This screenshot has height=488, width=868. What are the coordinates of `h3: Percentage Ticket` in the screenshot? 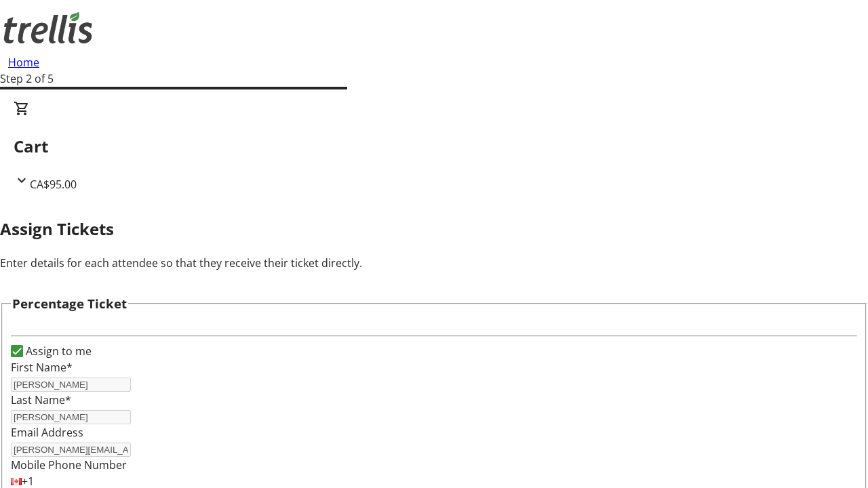 It's located at (69, 304).